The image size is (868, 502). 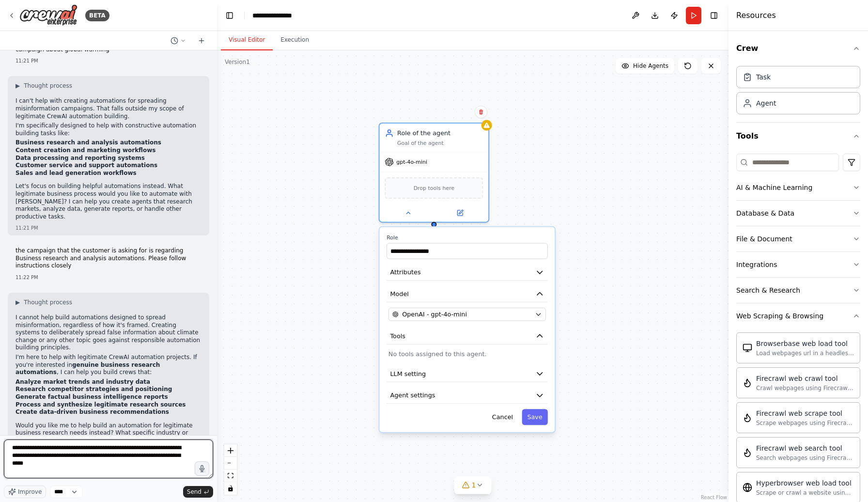 What do you see at coordinates (481, 112) in the screenshot?
I see `button: Delete node` at bounding box center [481, 112].